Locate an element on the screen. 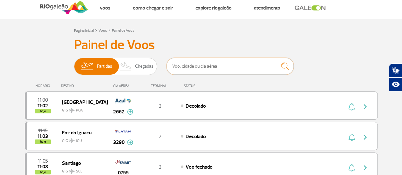 The height and width of the screenshot is (175, 402). span: 3290 is located at coordinates (119, 142).